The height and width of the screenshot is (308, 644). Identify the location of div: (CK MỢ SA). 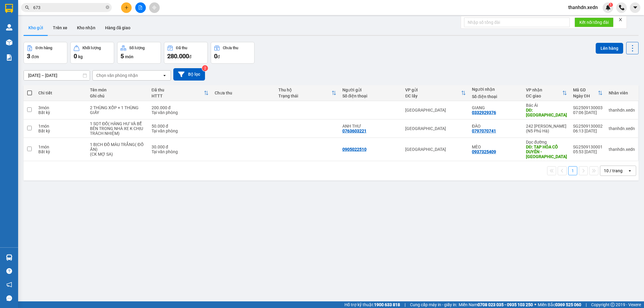
(118, 154).